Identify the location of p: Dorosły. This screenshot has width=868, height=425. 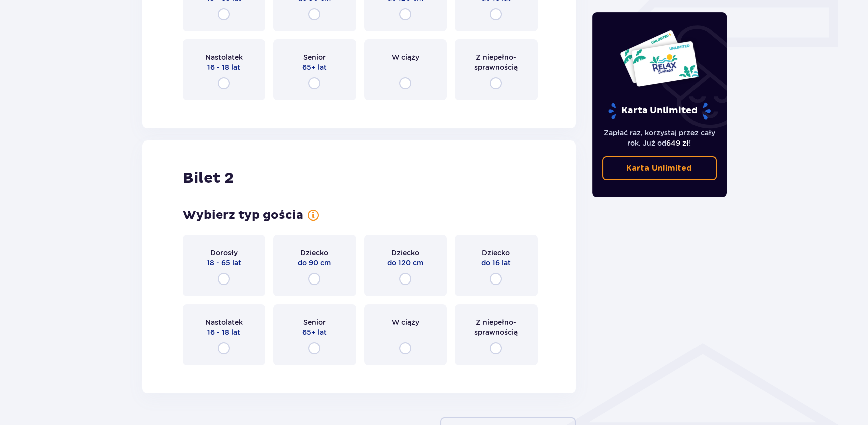
(224, 253).